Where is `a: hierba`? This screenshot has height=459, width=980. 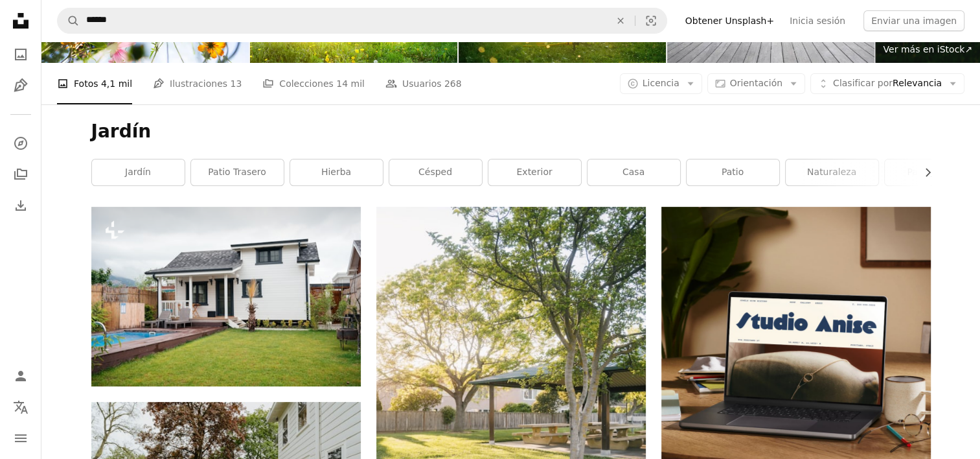
a: hierba is located at coordinates (336, 172).